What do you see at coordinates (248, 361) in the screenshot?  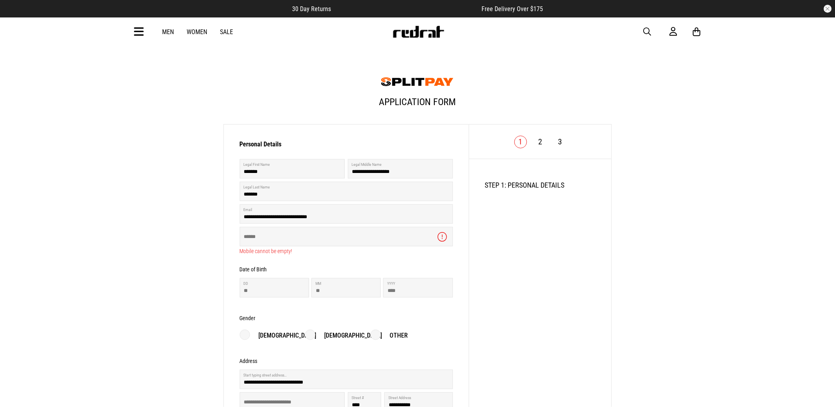 I see `h3: Address` at bounding box center [248, 361].